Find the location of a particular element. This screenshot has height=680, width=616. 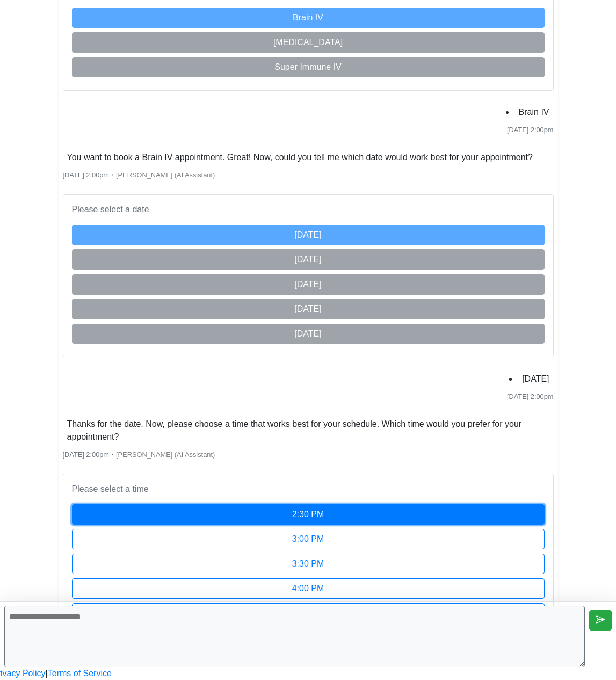

li: Brain IV is located at coordinates (534, 112).